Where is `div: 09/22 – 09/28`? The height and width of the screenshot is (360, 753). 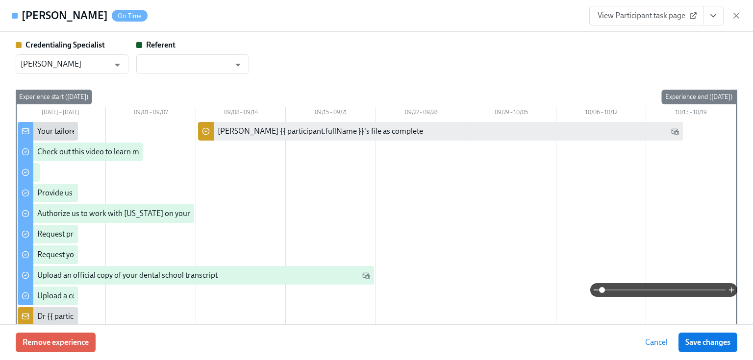
div: 09/22 – 09/28 is located at coordinates (421, 114).